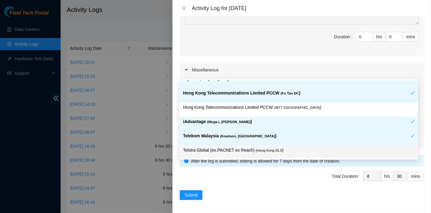 This screenshot has width=431, height=213. Describe the element at coordinates (305, 161) in the screenshot. I see `div: After the log is submitted, editing is allowed for 7 days from the date of creation.` at that location.